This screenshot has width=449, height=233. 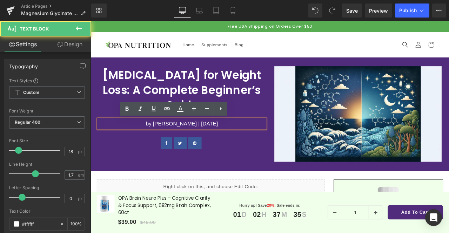 What do you see at coordinates (47, 164) in the screenshot?
I see `div: Line Height` at bounding box center [47, 164].